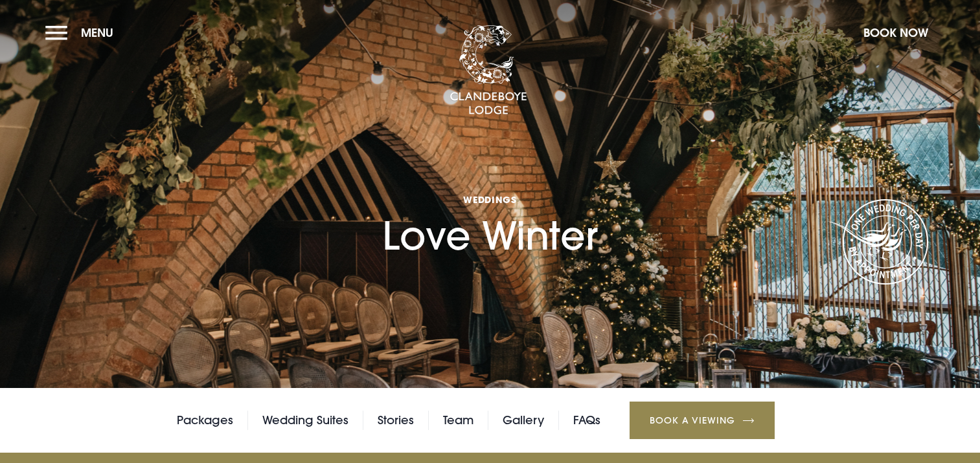 The image size is (980, 463). What do you see at coordinates (702, 421) in the screenshot?
I see `a: Book a Viewing` at bounding box center [702, 421].